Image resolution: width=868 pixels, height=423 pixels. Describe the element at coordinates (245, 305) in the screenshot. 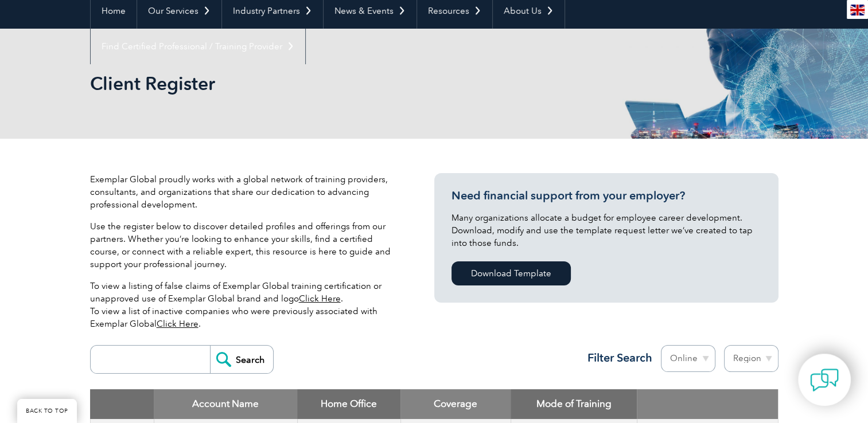

I see `p: To view a listing of false claims of Exemplar Global training certification or unapproved use of ...` at that location.